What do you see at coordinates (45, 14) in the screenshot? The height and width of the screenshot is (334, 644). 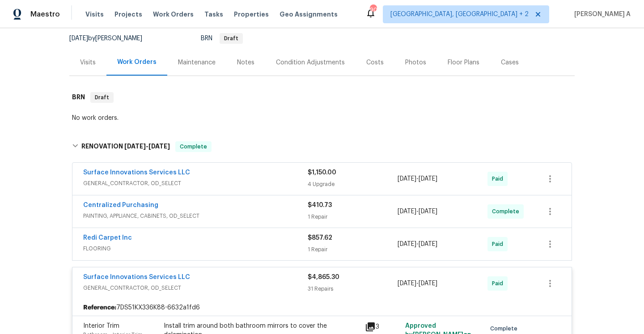 I see `span: Maestro` at bounding box center [45, 14].